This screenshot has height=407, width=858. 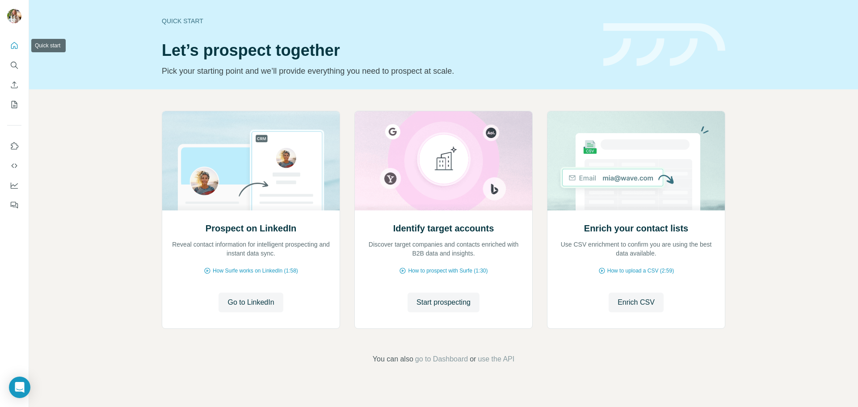 I want to click on div: Open Intercom Messenger, so click(x=20, y=388).